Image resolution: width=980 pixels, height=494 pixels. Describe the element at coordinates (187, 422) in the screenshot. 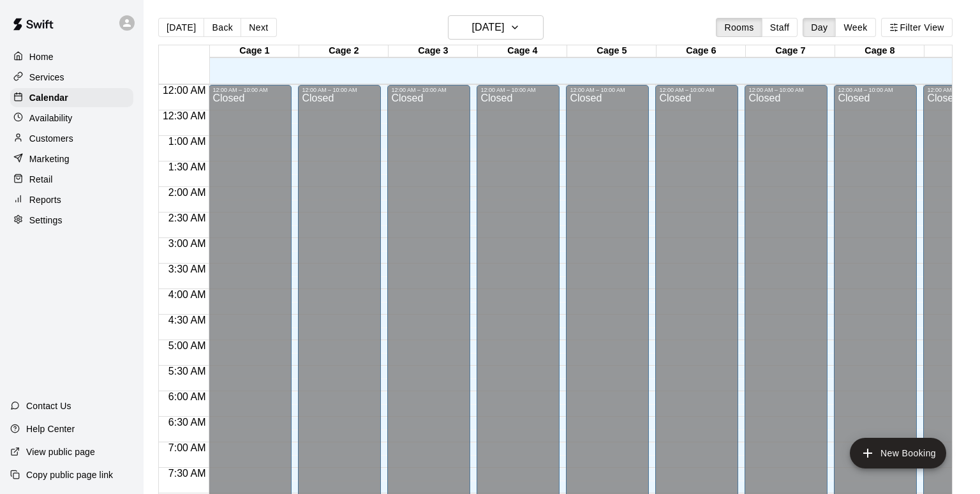

I see `span: 6:30 AM` at that location.